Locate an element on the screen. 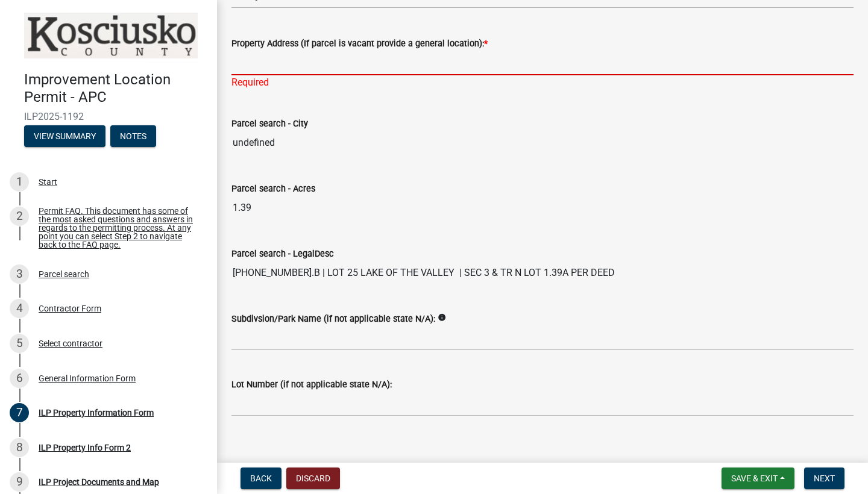 The width and height of the screenshot is (868, 494). button: View Summary is located at coordinates (65, 136).